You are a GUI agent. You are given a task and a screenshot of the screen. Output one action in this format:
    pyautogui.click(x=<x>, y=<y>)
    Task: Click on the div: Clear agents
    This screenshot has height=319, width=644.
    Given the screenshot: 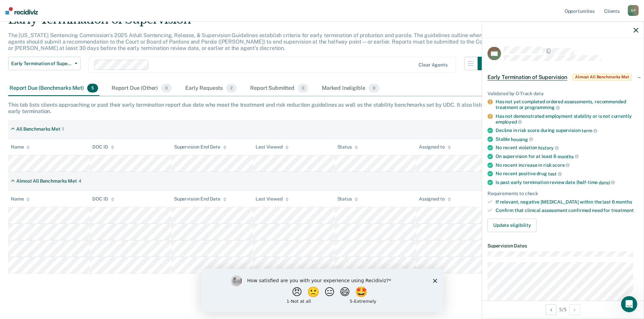 What is the action you would take?
    pyautogui.click(x=433, y=65)
    